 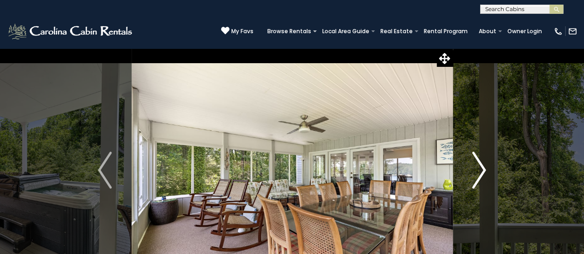 I want to click on a: Real Estate, so click(x=397, y=31).